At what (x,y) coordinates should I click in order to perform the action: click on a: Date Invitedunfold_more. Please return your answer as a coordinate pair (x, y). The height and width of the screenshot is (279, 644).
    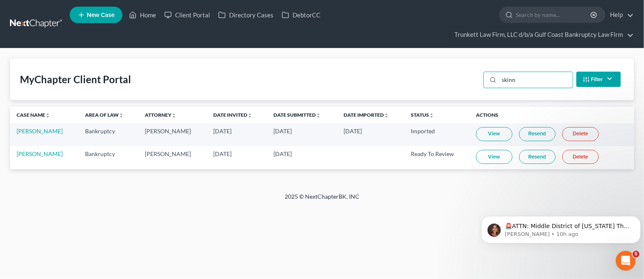
    Looking at the image, I should click on (233, 115).